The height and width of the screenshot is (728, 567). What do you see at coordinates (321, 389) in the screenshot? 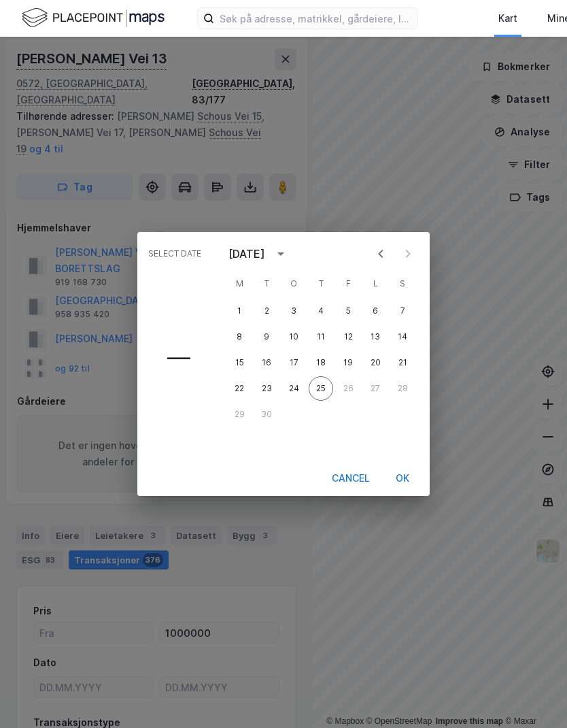
I see `button: 25` at bounding box center [321, 389].